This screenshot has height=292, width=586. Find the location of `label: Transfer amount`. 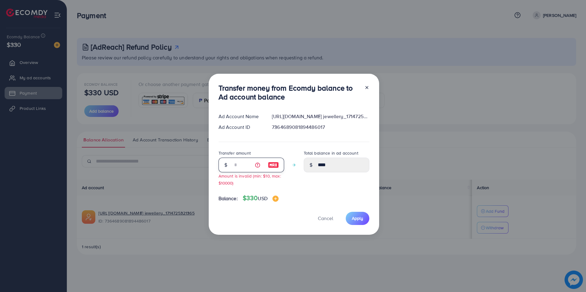

label: Transfer amount is located at coordinates (235, 153).